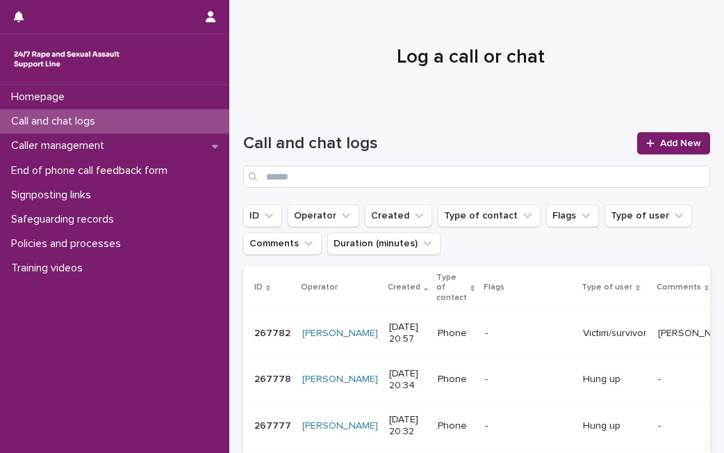  I want to click on h1: Call and chat logs, so click(436, 143).